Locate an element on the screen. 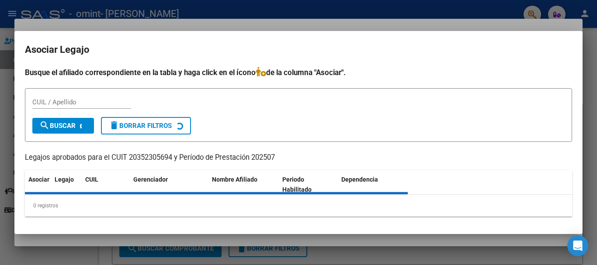  button: Borrar Filtros is located at coordinates (146, 126).